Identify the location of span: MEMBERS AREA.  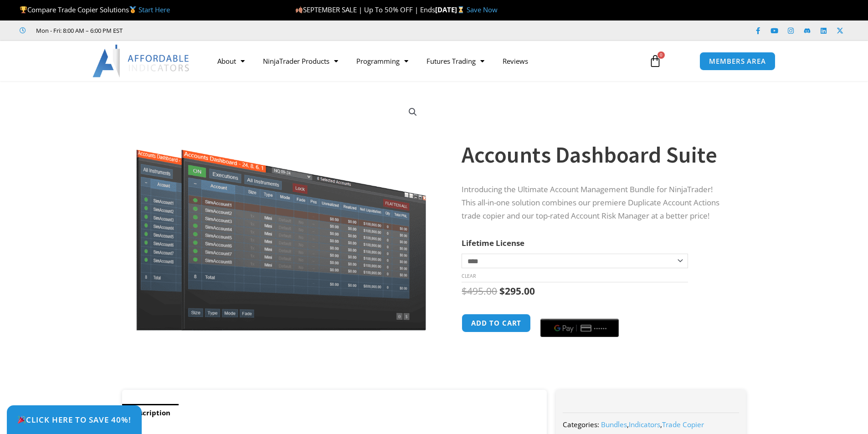
(737, 61).